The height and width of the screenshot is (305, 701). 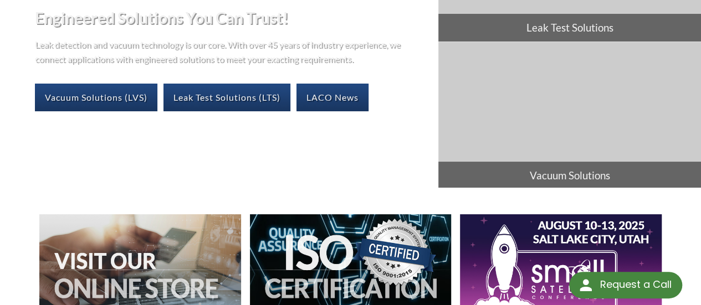 What do you see at coordinates (569, 28) in the screenshot?
I see `span: Leak Test Solutions` at bounding box center [569, 28].